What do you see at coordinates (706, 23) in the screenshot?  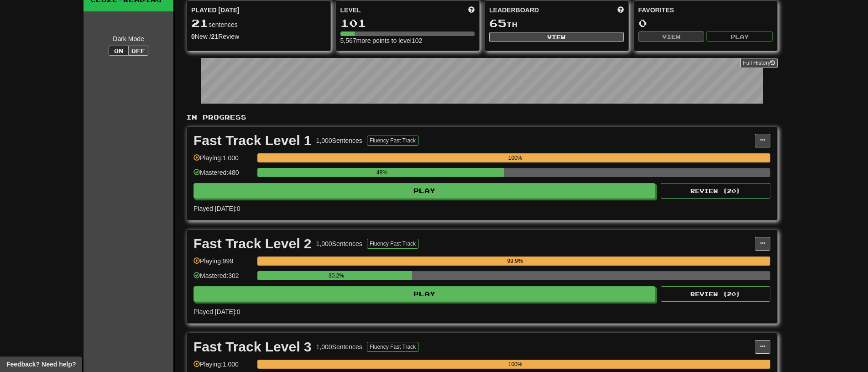 I see `div: 0` at bounding box center [706, 23].